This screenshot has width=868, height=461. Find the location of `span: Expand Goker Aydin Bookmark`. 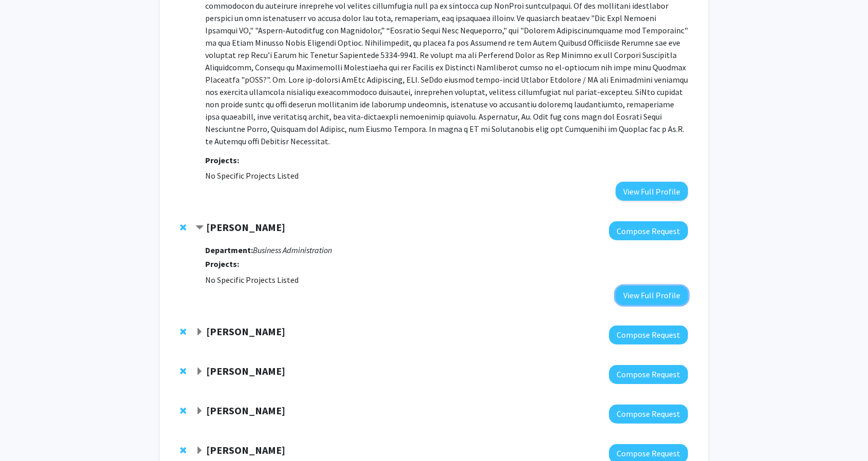

span: Expand Goker Aydin Bookmark is located at coordinates (199, 372).